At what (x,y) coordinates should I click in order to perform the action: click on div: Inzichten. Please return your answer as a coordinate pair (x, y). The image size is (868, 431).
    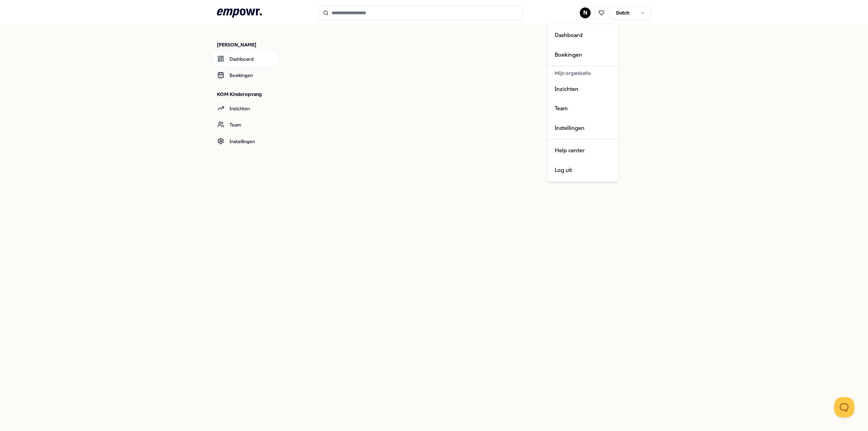
    Looking at the image, I should click on (583, 89).